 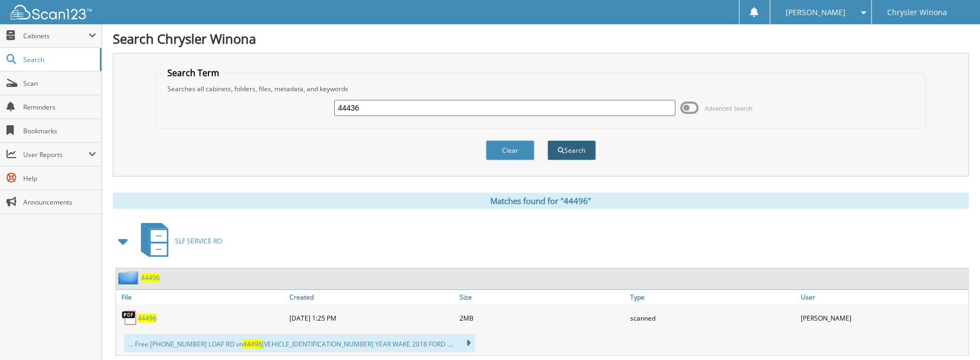 What do you see at coordinates (59, 59) in the screenshot?
I see `span: Search` at bounding box center [59, 59].